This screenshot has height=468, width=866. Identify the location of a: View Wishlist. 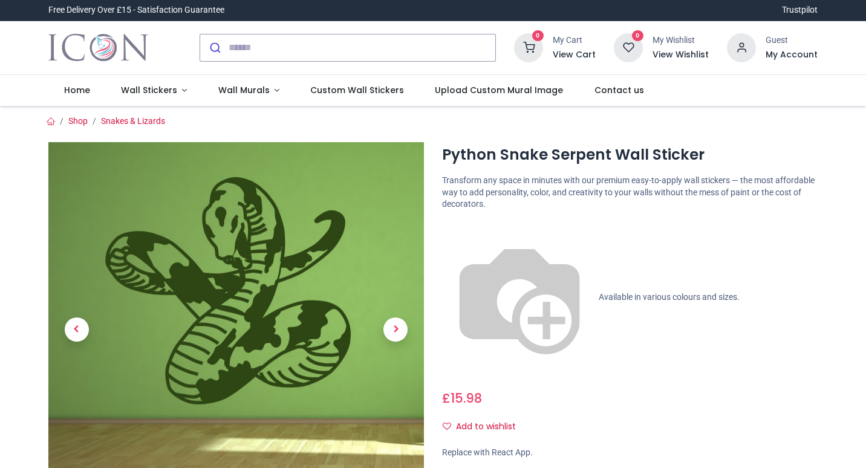
(680, 55).